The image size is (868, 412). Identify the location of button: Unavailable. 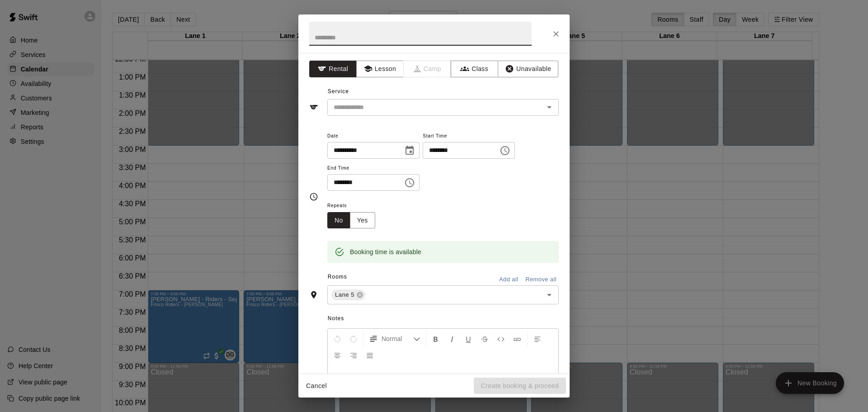
(528, 69).